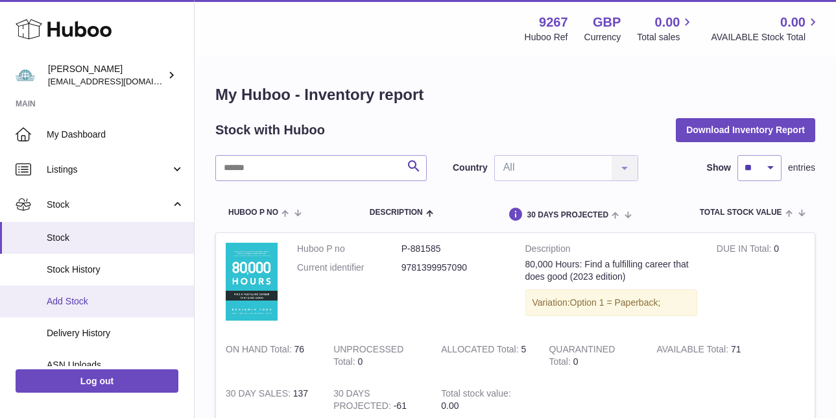 The width and height of the screenshot is (836, 418). What do you see at coordinates (576, 361) in the screenshot?
I see `span: 0` at bounding box center [576, 361].